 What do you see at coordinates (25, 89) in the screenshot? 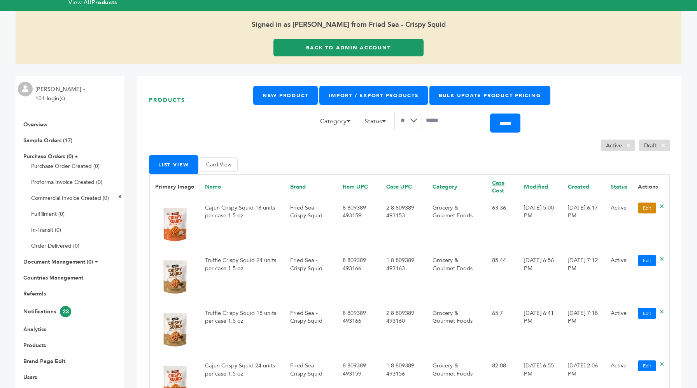
I see `img: profile.png` at bounding box center [25, 89].